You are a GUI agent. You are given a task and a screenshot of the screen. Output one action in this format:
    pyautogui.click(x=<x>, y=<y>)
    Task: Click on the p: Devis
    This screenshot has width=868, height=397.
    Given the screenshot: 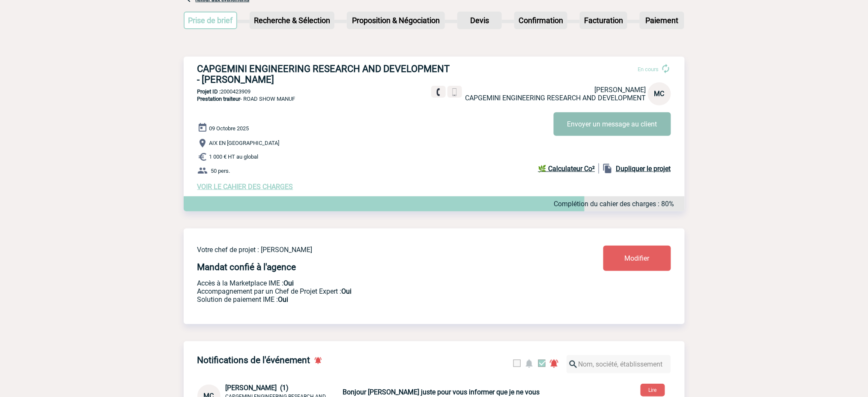 What is the action you would take?
    pyautogui.click(x=480, y=20)
    